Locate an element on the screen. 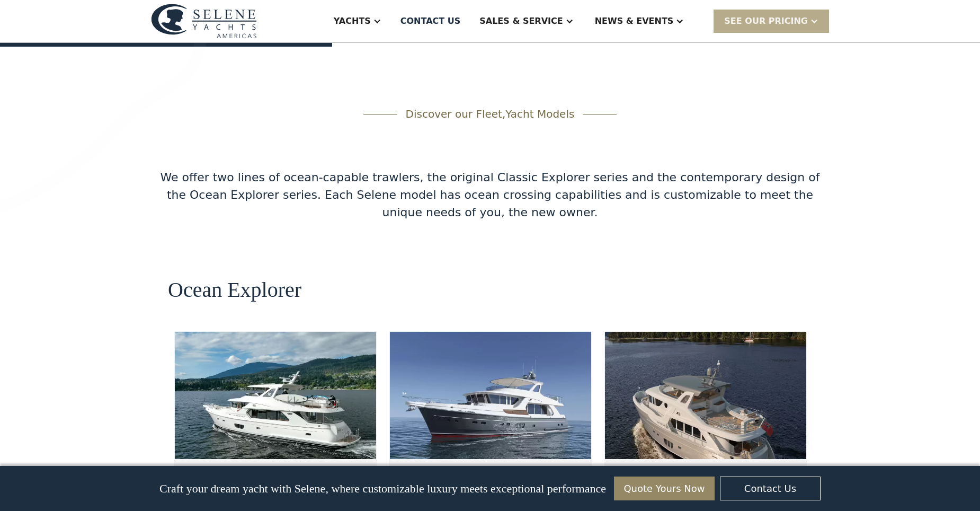 The width and height of the screenshot is (980, 511). div: Yachts is located at coordinates (352, 21).